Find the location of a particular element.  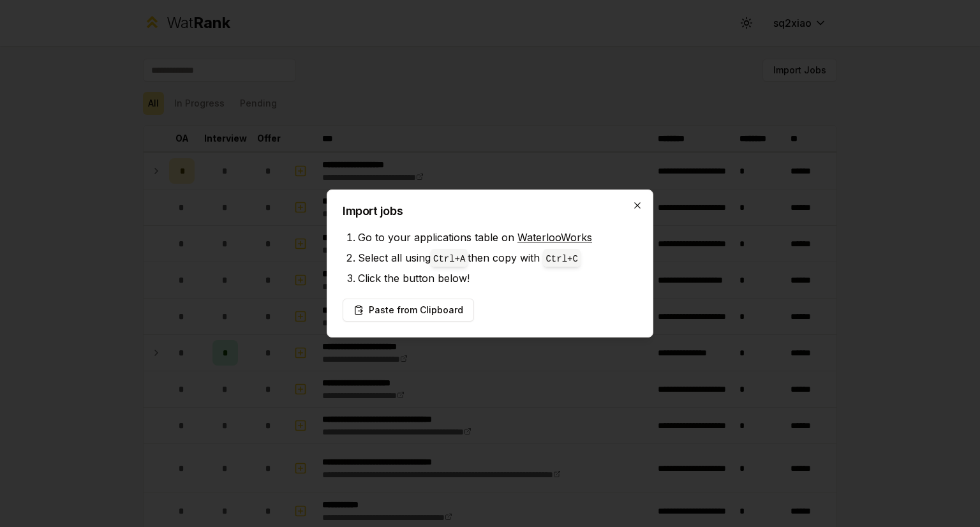

button: Paste from Clipboard is located at coordinates (408, 310).